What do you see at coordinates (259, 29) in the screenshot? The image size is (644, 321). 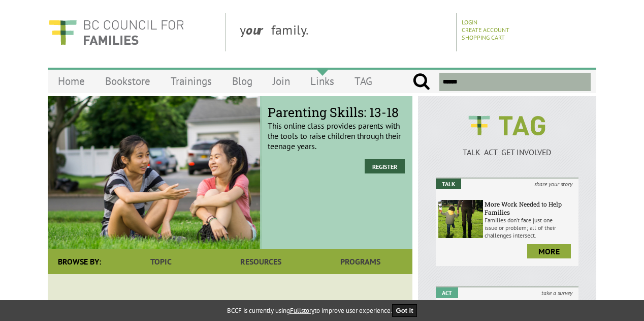 I see `strong: our` at bounding box center [259, 29].